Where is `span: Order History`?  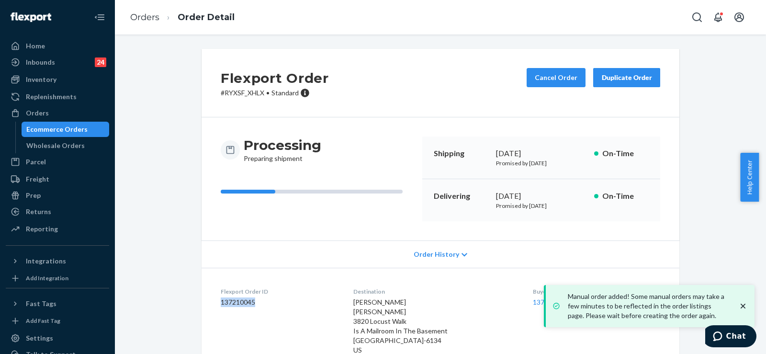
span: Order History is located at coordinates (436, 254).